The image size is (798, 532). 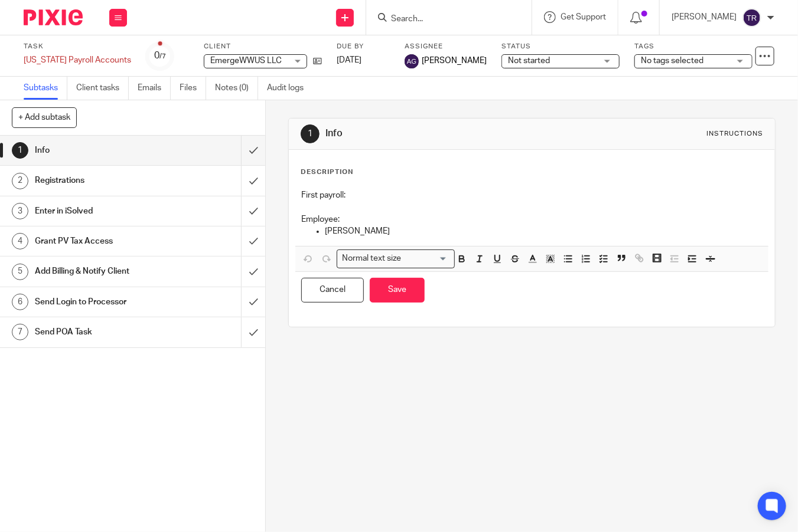 What do you see at coordinates (100, 242) in the screenshot?
I see `h1: Grant PV Tax Access` at bounding box center [100, 242].